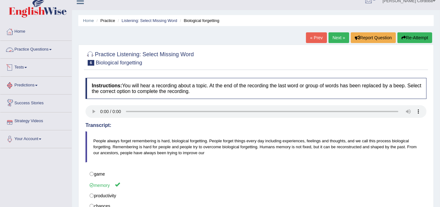 The width and height of the screenshot is (440, 207). I want to click on label: productivity, so click(256, 195).